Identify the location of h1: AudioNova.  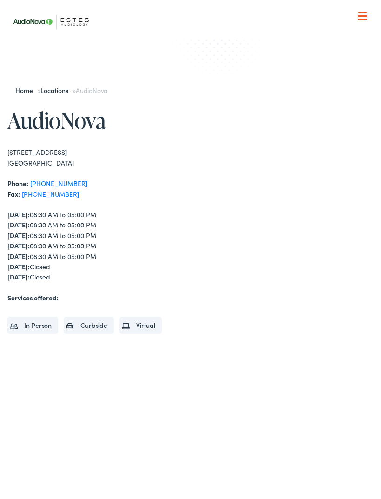
(99, 120).